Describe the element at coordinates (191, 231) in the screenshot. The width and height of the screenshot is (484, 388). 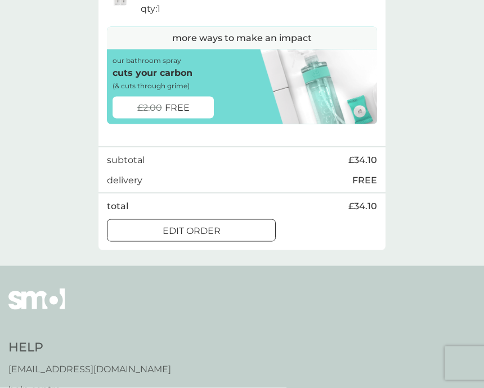
I see `p: edit order` at that location.